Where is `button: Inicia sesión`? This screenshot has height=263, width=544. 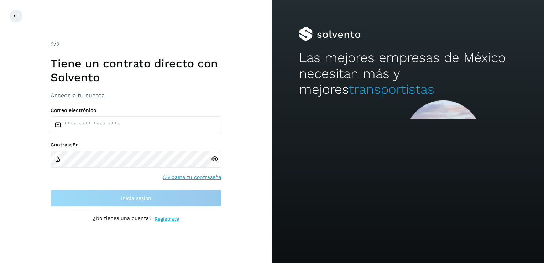
button: Inicia sesión is located at coordinates (136, 198).